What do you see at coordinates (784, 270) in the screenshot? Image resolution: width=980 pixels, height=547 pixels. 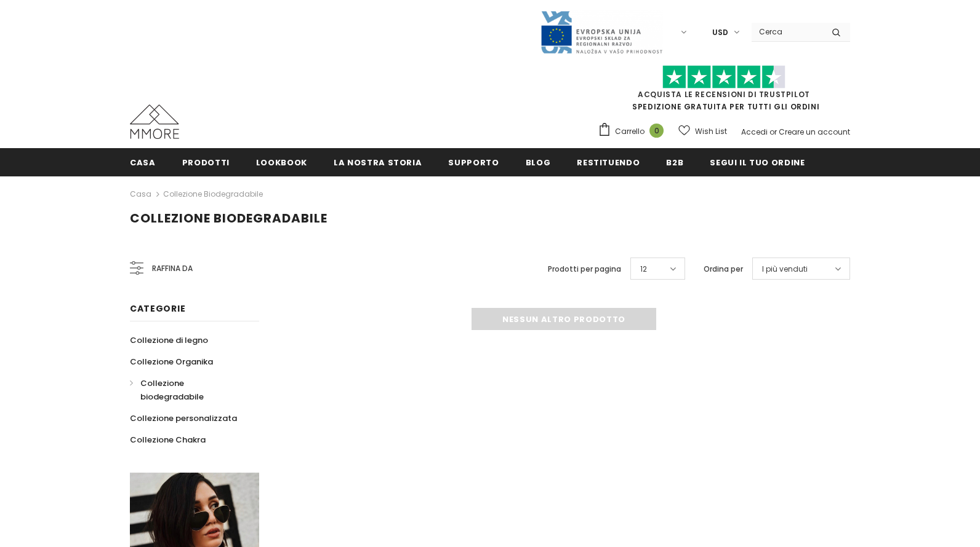 I see `span: I più venduti` at bounding box center [784, 270].